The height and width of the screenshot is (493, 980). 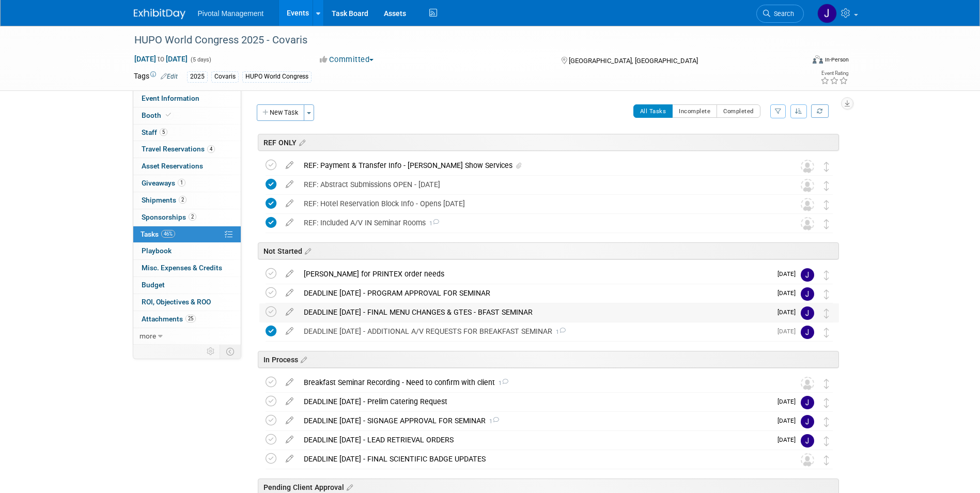 I want to click on button: Completed, so click(x=738, y=111).